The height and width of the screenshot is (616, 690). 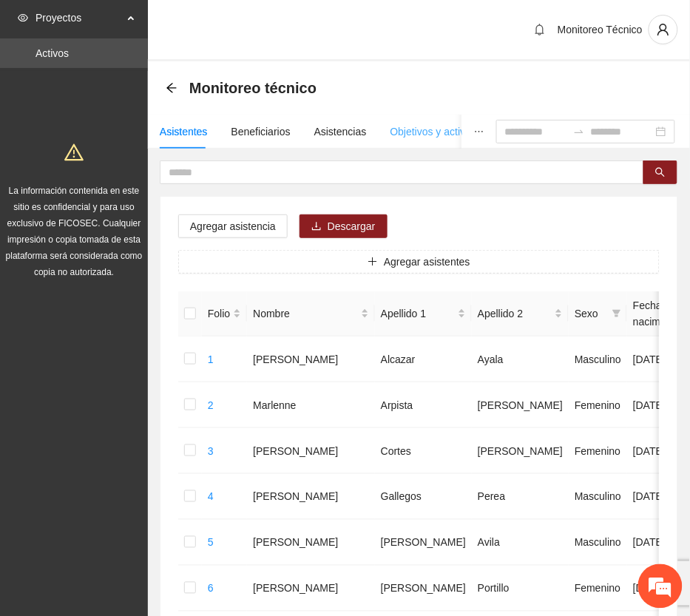 I want to click on span: Proyectos, so click(x=79, y=18).